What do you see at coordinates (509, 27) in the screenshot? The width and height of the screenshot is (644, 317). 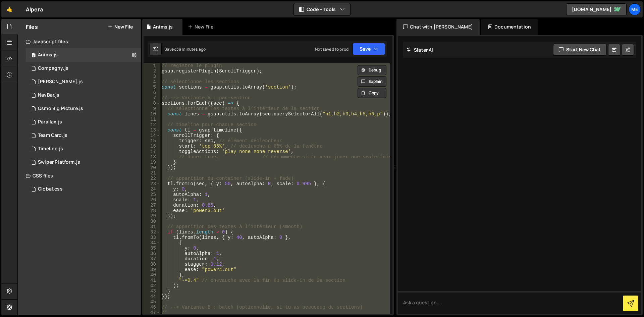 I see `div: Documentation` at bounding box center [509, 27].